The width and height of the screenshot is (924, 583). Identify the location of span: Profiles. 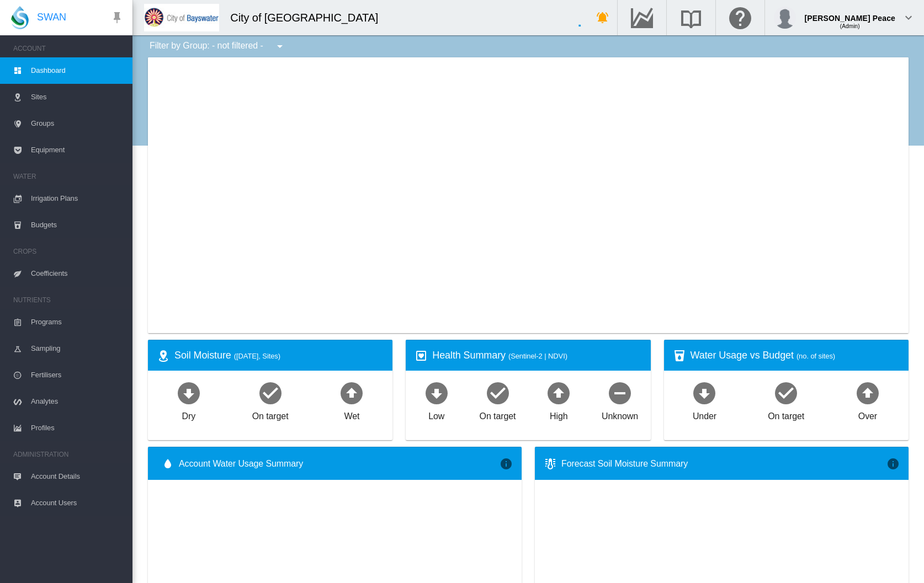
(77, 428).